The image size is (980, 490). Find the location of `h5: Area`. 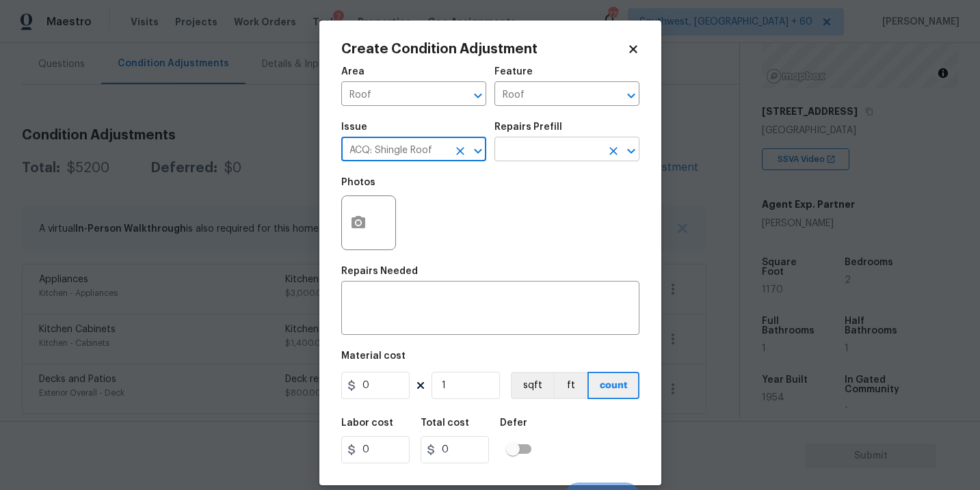

h5: Area is located at coordinates (353, 72).